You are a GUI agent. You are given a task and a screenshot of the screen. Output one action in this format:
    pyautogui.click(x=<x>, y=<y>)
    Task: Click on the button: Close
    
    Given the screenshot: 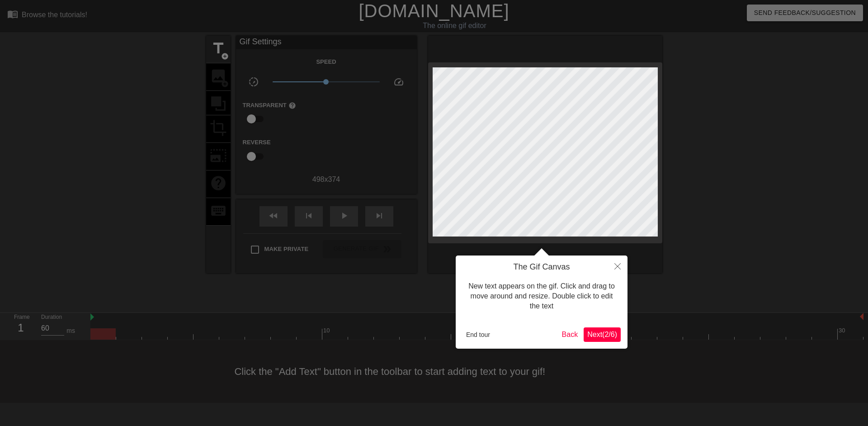 What is the action you would take?
    pyautogui.click(x=618, y=266)
    